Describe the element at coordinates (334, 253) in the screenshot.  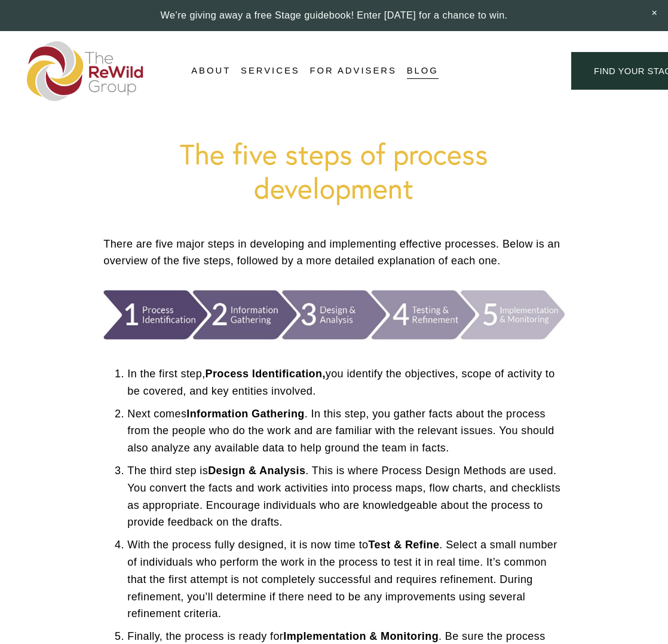
I see `p: There are five major steps in developing and implementing effective processes. Below is an overvi...` at that location.